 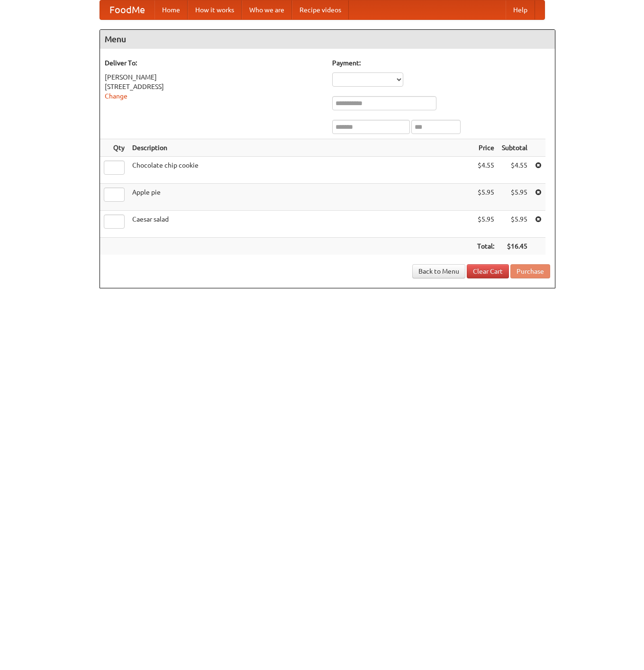 I want to click on a: Clear Cart, so click(x=487, y=271).